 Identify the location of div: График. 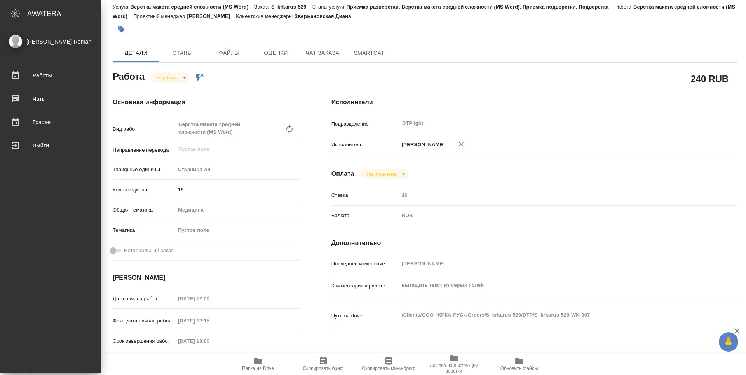
(51, 122).